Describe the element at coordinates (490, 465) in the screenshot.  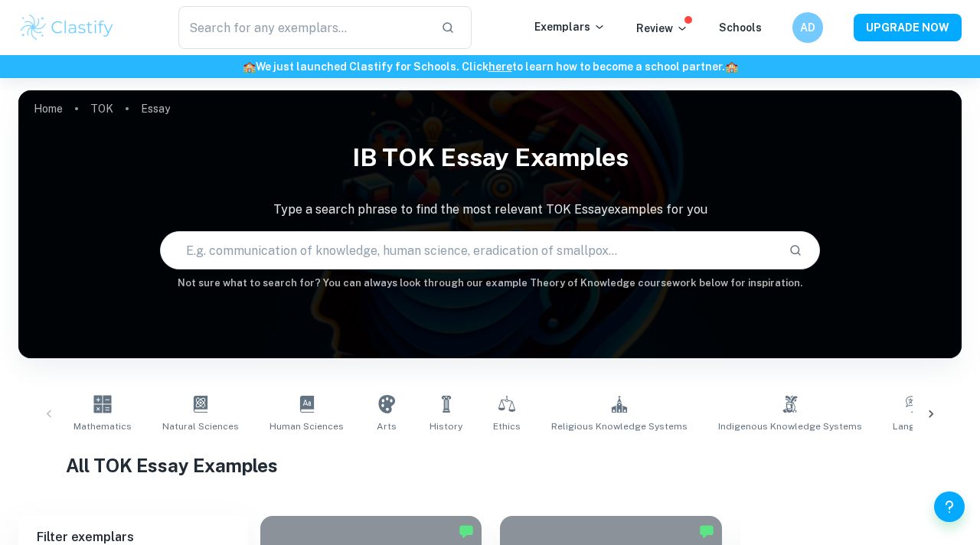
I see `h1: All TOK Essay Examples` at that location.